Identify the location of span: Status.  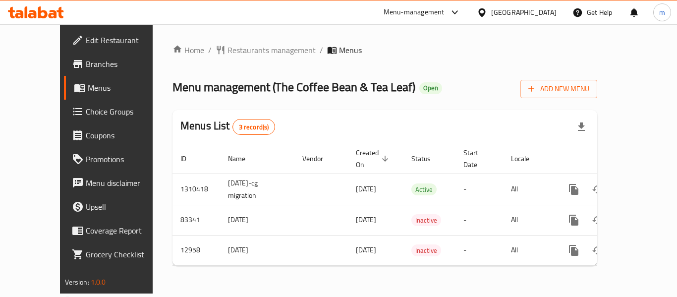
(427, 159).